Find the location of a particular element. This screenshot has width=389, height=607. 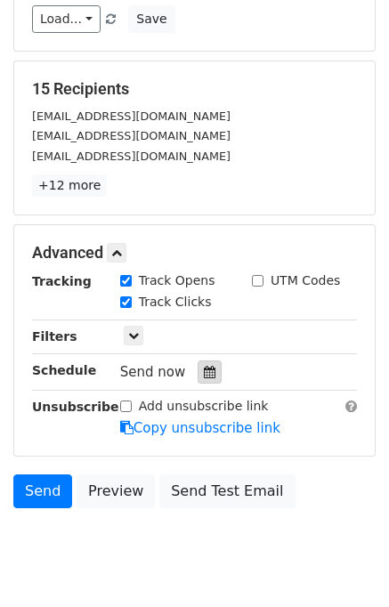

label: Track Opens is located at coordinates (177, 280).